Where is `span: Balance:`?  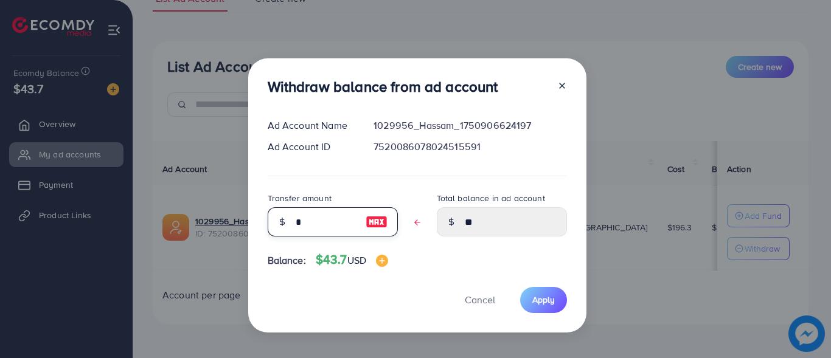
span: Balance: is located at coordinates (287, 260).